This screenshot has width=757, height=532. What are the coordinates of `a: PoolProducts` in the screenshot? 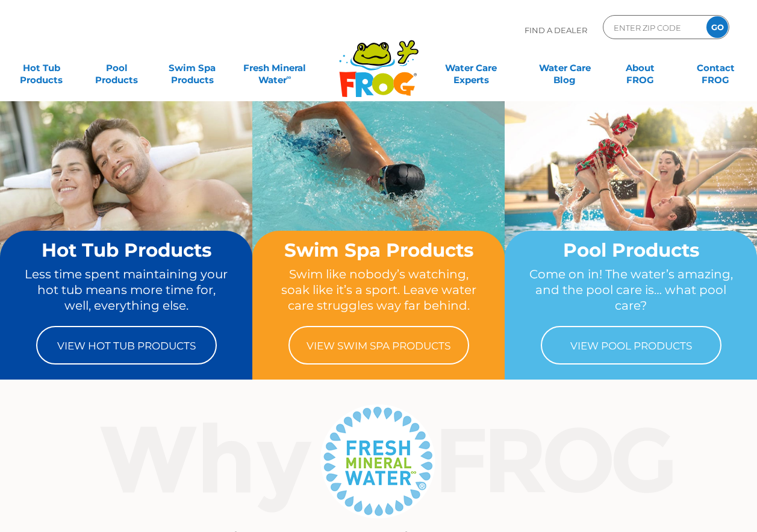 It's located at (117, 68).